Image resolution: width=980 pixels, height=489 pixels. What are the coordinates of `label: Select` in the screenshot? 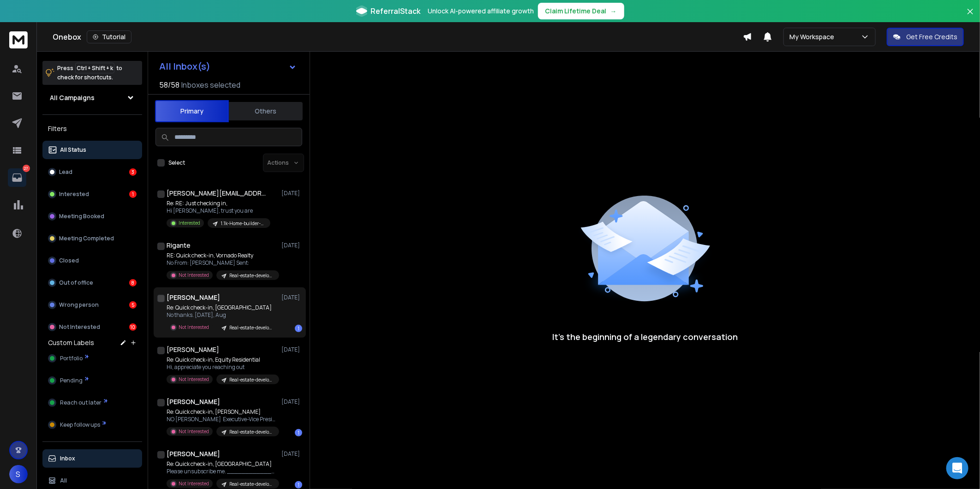 It's located at (177, 163).